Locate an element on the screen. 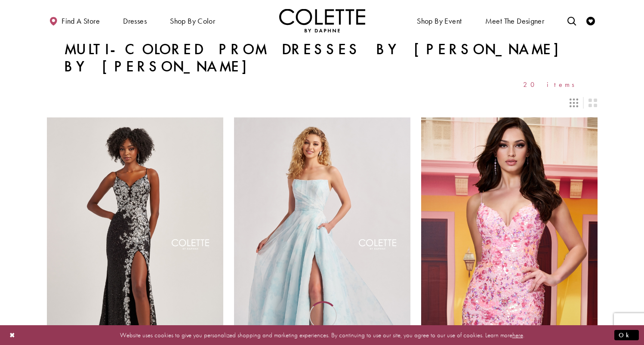  a: Meet the designer is located at coordinates (515, 20).